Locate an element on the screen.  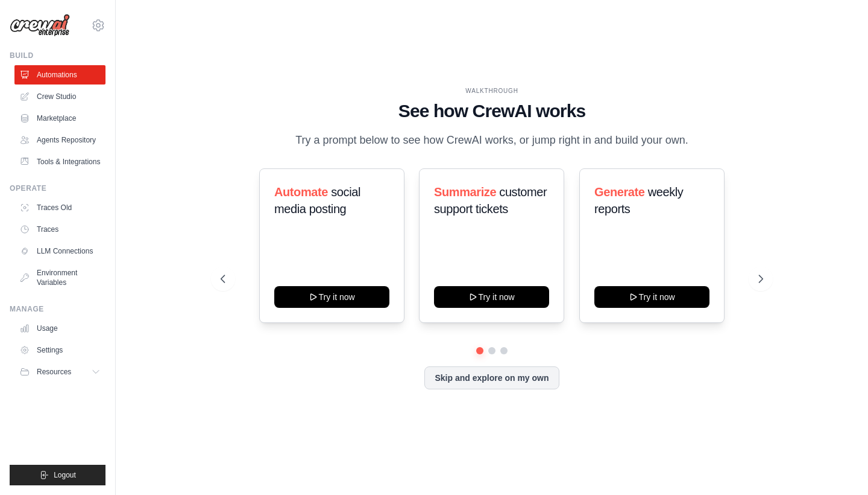
div: Build is located at coordinates (57, 56).